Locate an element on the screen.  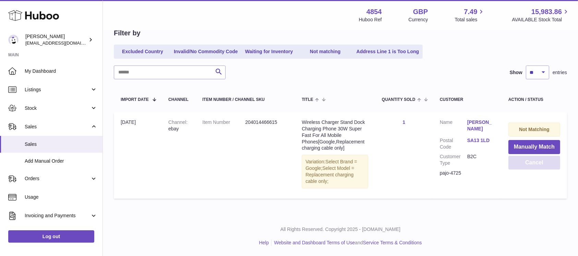
button: Cancel is located at coordinates (534, 163).